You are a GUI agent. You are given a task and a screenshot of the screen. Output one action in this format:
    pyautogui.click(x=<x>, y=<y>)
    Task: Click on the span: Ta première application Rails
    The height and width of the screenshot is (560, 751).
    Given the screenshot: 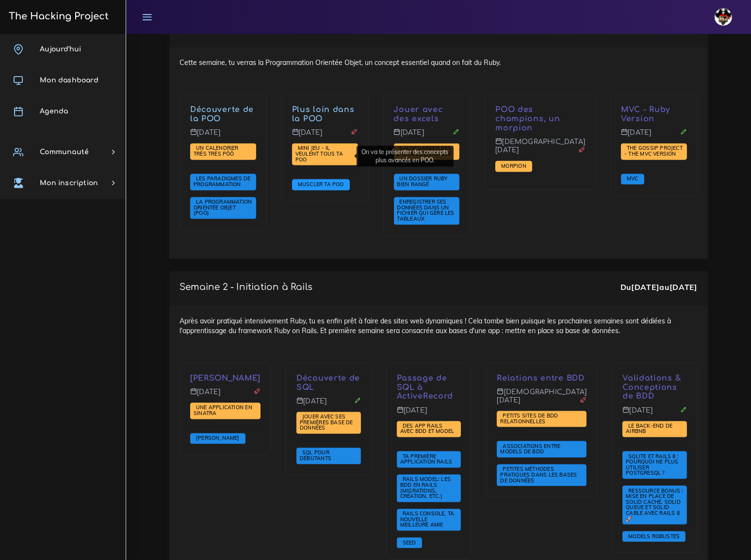 What is the action you would take?
    pyautogui.click(x=427, y=459)
    